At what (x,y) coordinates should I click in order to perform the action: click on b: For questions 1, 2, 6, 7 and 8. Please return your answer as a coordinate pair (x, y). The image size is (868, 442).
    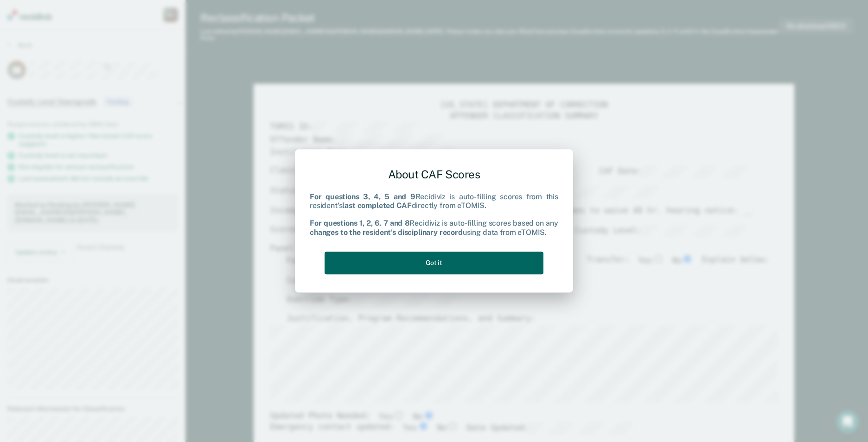
    Looking at the image, I should click on (360, 223).